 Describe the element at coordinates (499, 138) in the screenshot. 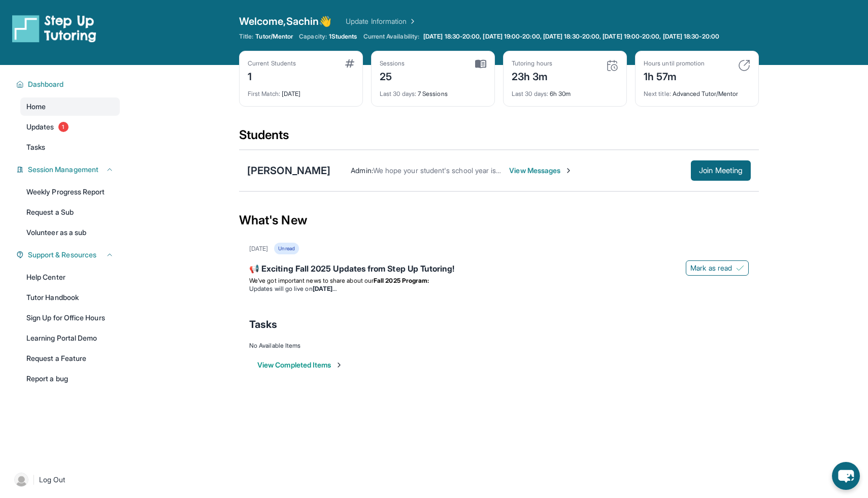

I see `div: Students` at that location.